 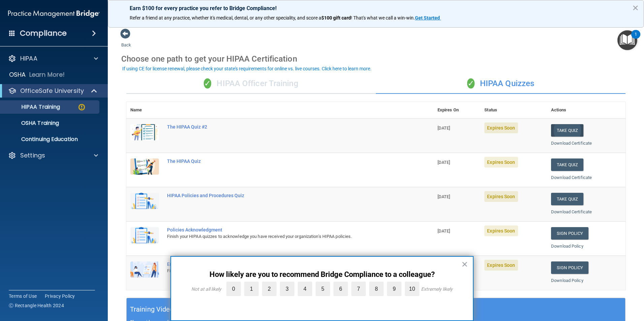 What do you see at coordinates (284, 230) in the screenshot?
I see `div: Policies Acknowledgment` at bounding box center [284, 230].